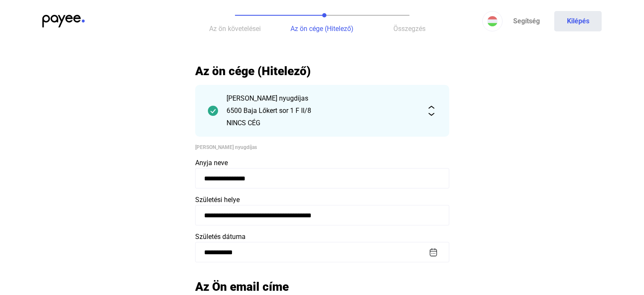 Image resolution: width=644 pixels, height=295 pixels. What do you see at coordinates (63, 21) in the screenshot?
I see `img: payee-logo` at bounding box center [63, 21].